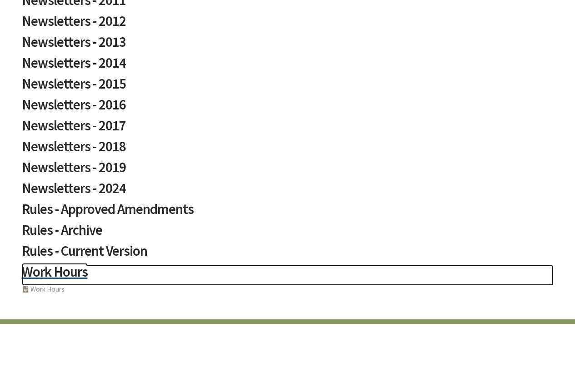 The image size is (575, 392). What do you see at coordinates (288, 129) in the screenshot?
I see `h2: Newsletters - 2017` at bounding box center [288, 129].